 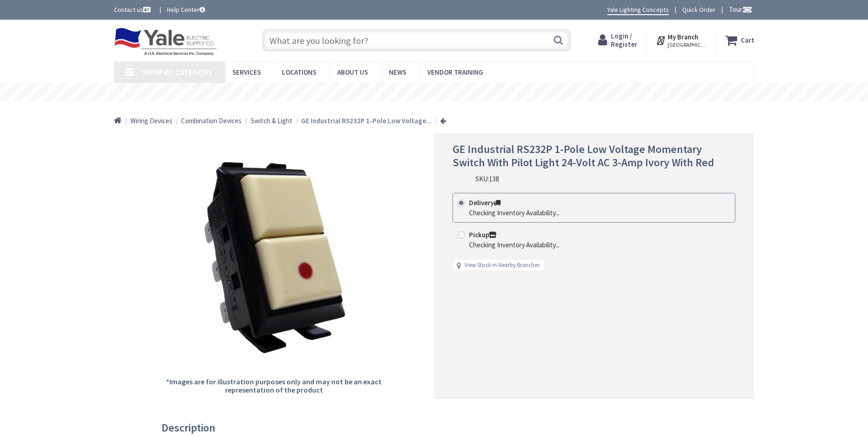 I want to click on strong: Pickup, so click(x=483, y=234).